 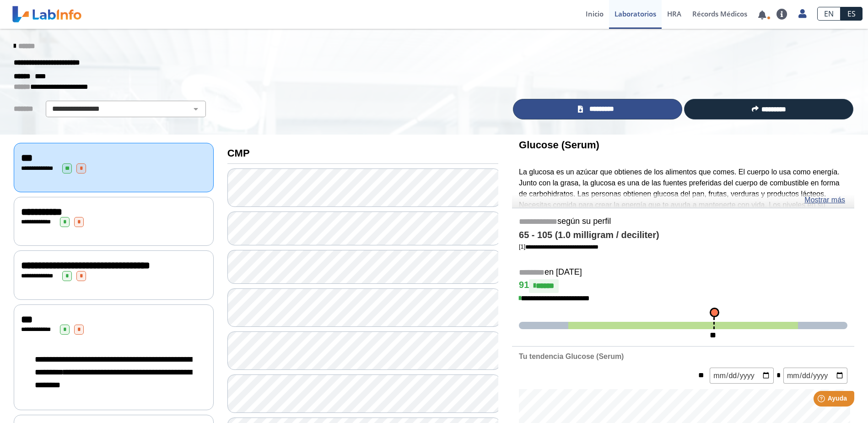 What do you see at coordinates (829, 14) in the screenshot?
I see `a: EN` at bounding box center [829, 14].